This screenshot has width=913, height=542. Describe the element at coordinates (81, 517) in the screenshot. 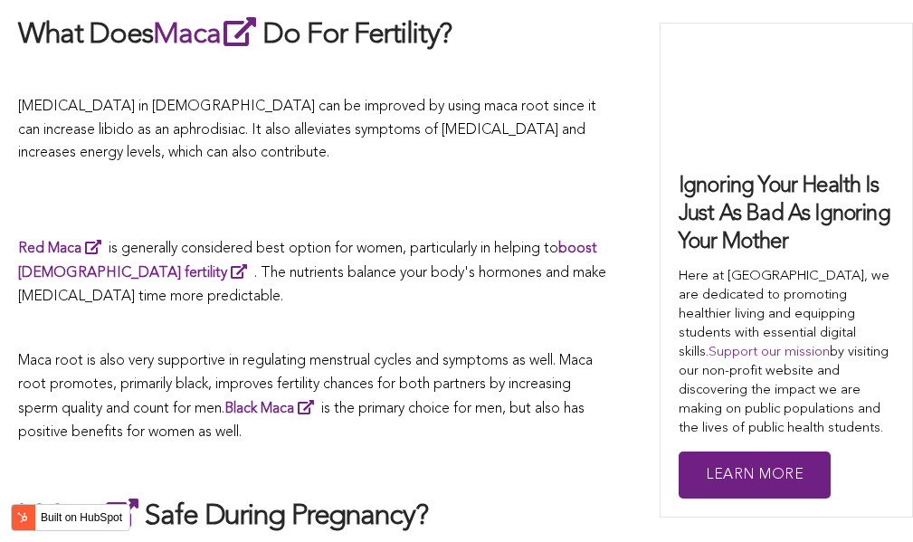

I see `label: Built on HubSpot` at that location.